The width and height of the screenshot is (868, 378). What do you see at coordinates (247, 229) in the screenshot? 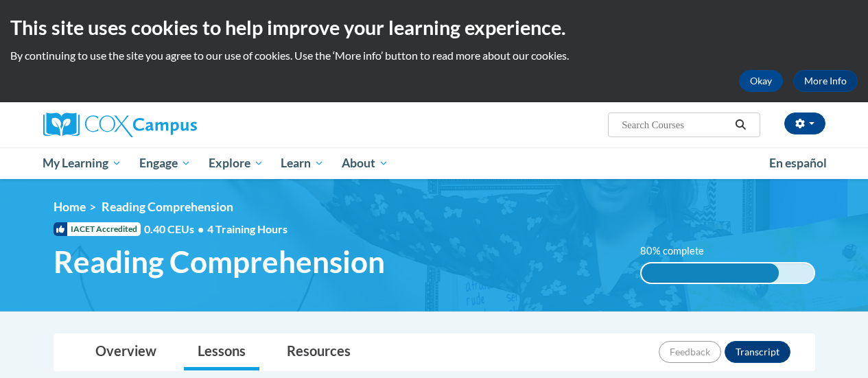
I see `span: 4 Training Hours` at bounding box center [247, 229].